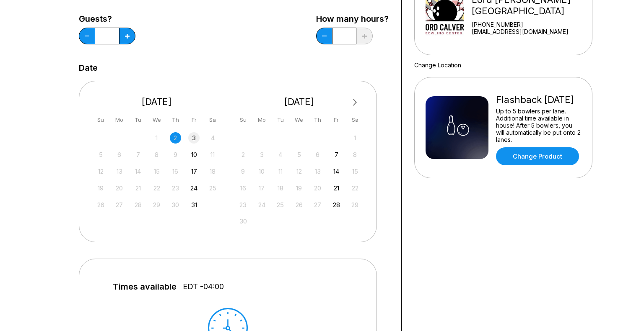  I want to click on div: Not available Tuesday, October 14th, 2025, so click(138, 171).